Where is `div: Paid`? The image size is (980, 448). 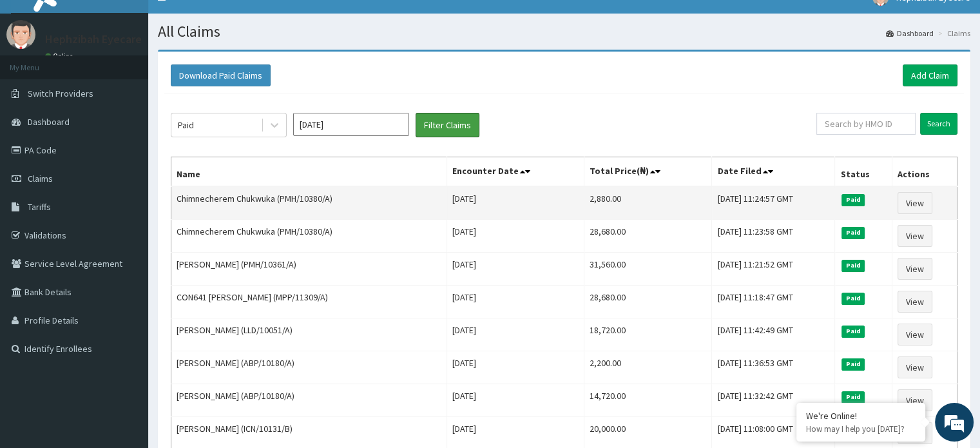 div: Paid is located at coordinates (186, 125).